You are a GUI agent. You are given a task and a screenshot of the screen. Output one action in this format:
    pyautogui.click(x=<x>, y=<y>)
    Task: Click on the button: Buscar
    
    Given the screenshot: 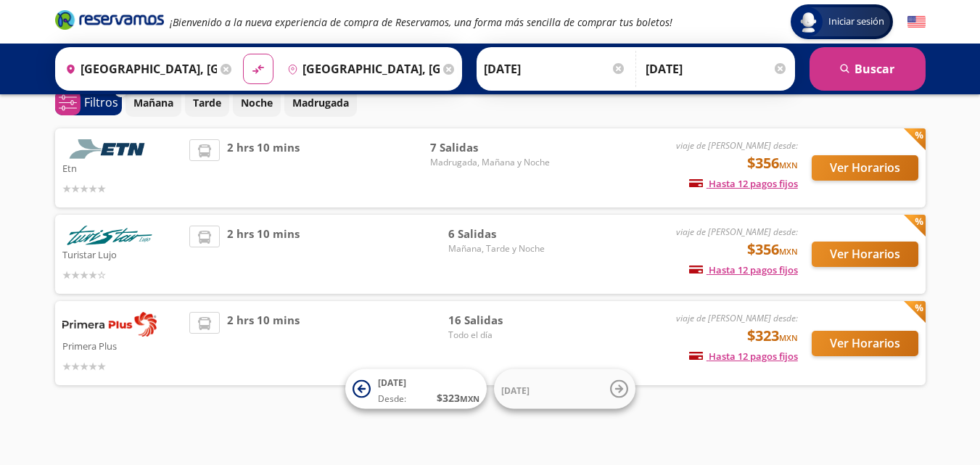 What is the action you would take?
    pyautogui.click(x=867, y=69)
    